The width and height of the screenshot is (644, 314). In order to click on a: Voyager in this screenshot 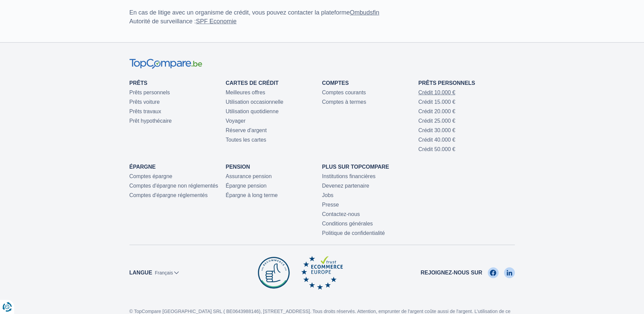, I will do `click(236, 121)`.